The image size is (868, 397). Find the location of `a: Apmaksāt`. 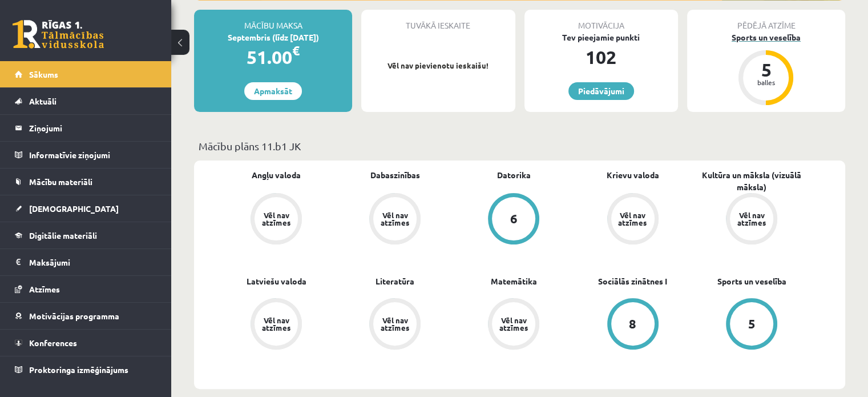

a: Apmaksāt is located at coordinates (273, 91).